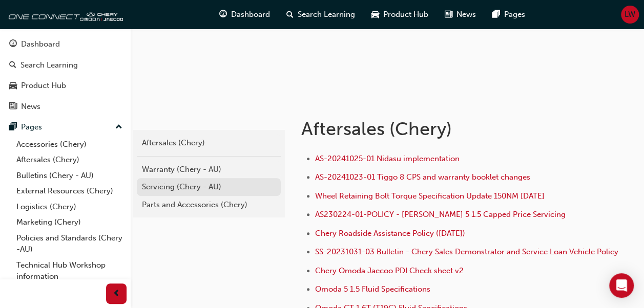 The height and width of the screenshot is (308, 644). What do you see at coordinates (116, 294) in the screenshot?
I see `span: prev-icon` at bounding box center [116, 294].